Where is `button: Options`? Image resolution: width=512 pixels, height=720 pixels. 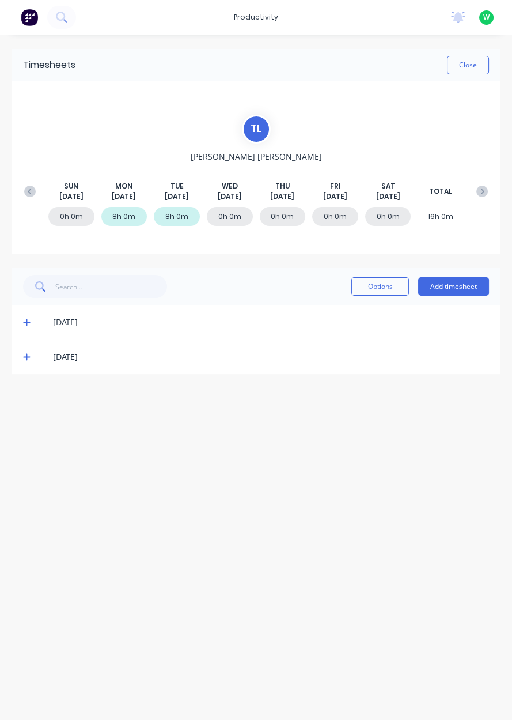
button: Options is located at coordinates (380, 286).